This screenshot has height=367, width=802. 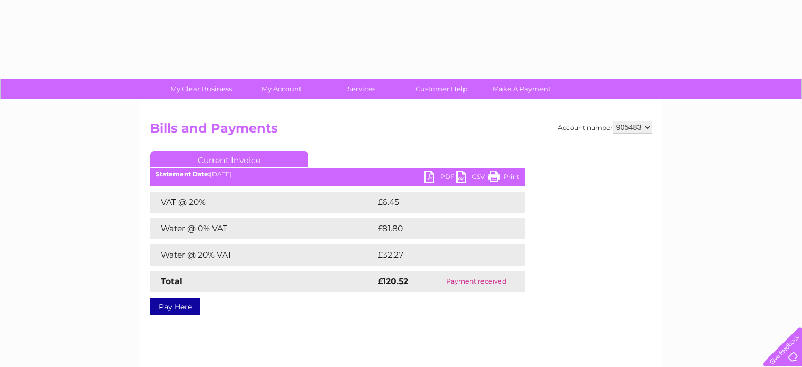 I want to click on a: Current Invoice, so click(x=229, y=159).